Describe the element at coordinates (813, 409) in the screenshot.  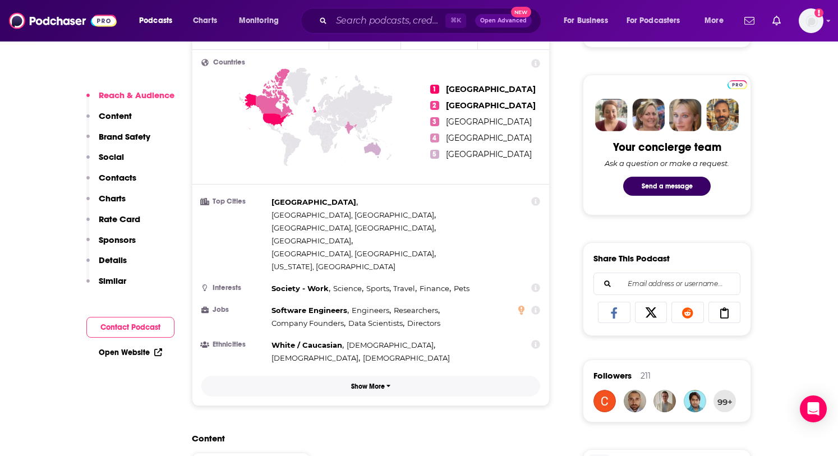
I see `div: Open Intercom Messenger` at that location.